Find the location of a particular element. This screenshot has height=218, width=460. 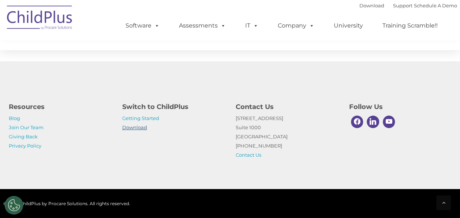

a: Training Scramble!! is located at coordinates (410, 26).